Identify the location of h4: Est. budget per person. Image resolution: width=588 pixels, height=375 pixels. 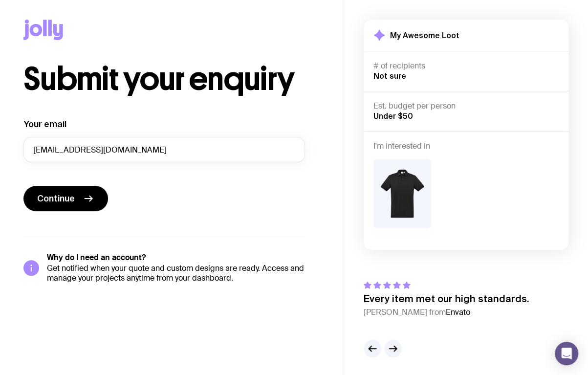
(466, 106).